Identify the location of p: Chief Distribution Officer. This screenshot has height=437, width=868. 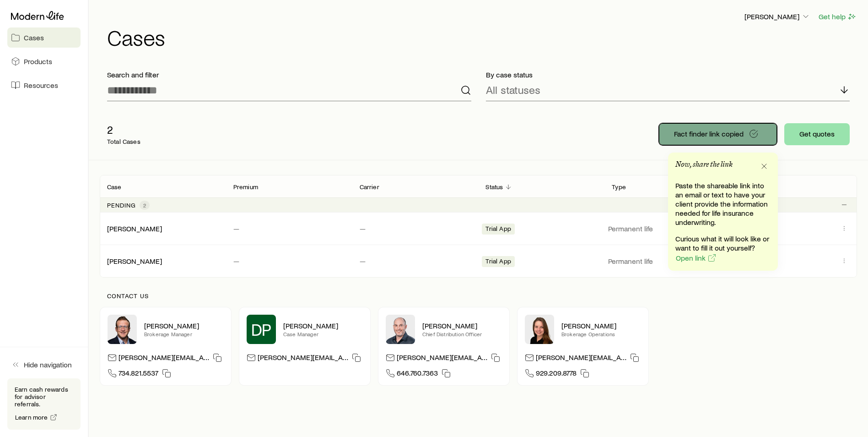
(462, 334).